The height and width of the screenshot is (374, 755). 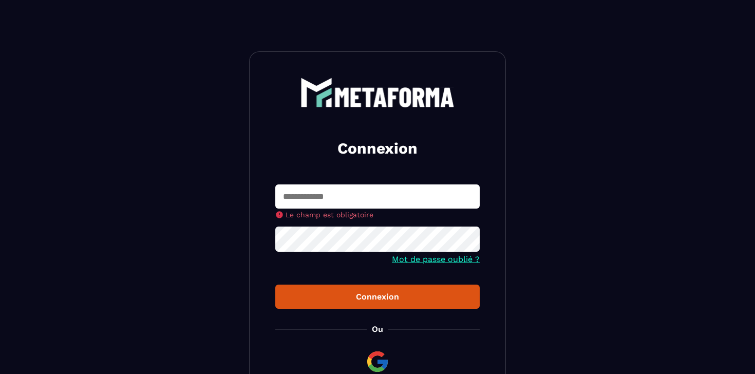 I want to click on div: Connexion, so click(x=378, y=296).